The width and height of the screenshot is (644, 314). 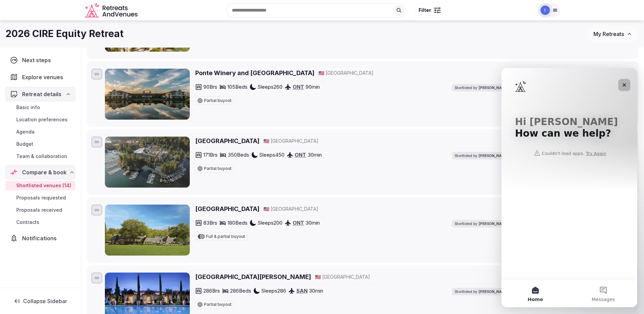 What do you see at coordinates (238, 155) in the screenshot?
I see `span: 350 Beds` at bounding box center [238, 155].